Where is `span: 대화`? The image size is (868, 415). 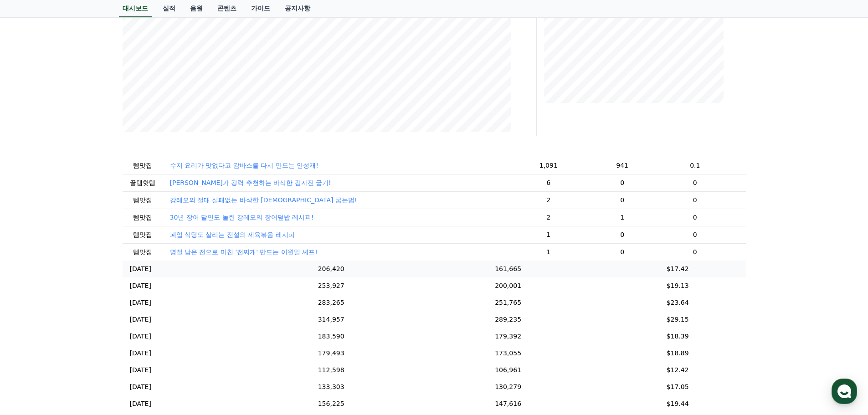 span: 대화 is located at coordinates (89, 307).